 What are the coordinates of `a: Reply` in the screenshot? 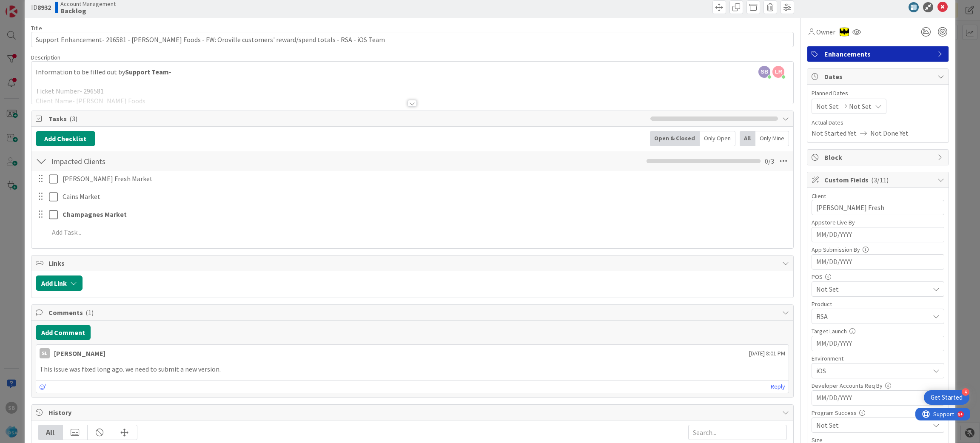 It's located at (778, 387).